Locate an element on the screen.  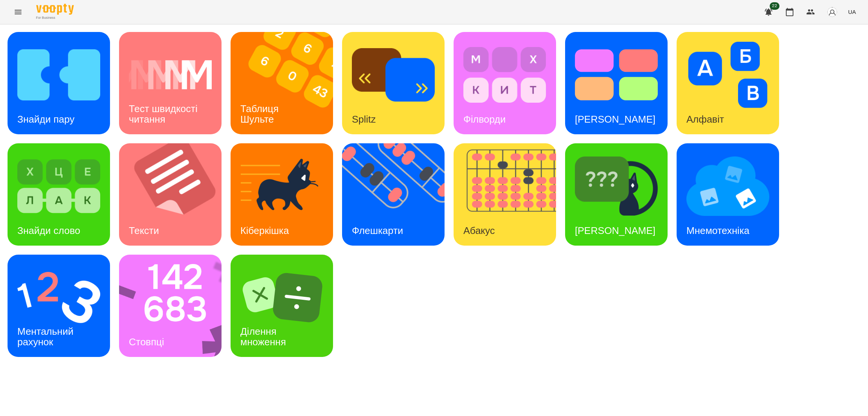
span: UA is located at coordinates (852, 11).